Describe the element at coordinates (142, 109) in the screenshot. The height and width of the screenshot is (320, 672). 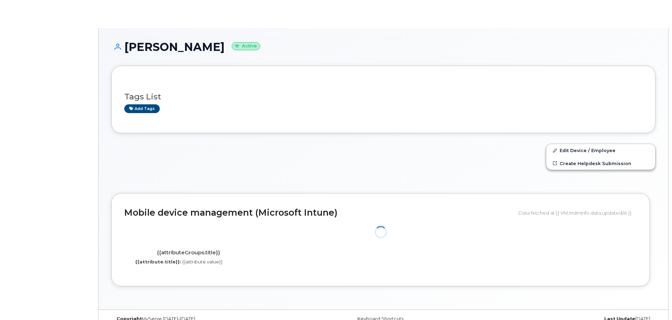
I see `a: Add tags` at that location.